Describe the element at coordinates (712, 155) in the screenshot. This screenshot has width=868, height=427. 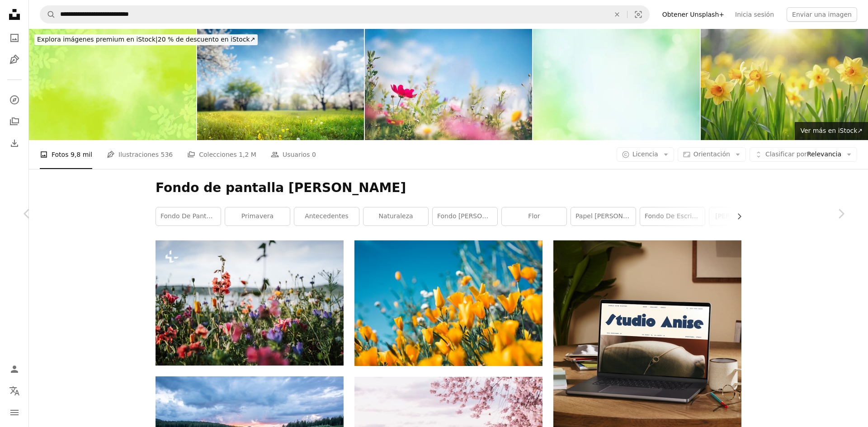
I see `button: Orientación` at that location.